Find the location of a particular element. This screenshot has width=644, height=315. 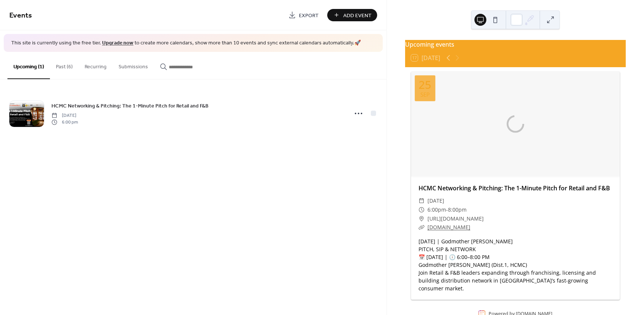

div: Upcoming events is located at coordinates (515, 44).